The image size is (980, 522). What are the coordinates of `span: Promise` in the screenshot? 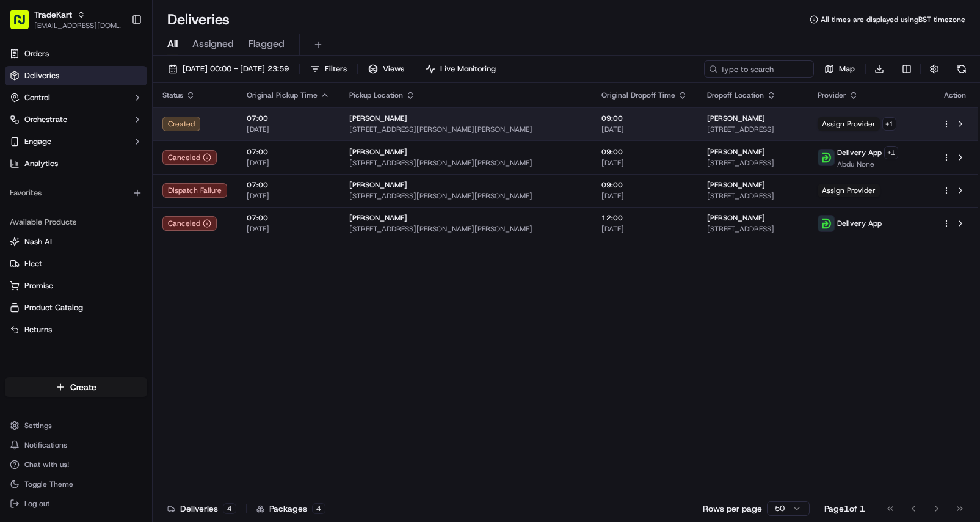 It's located at (38, 286).